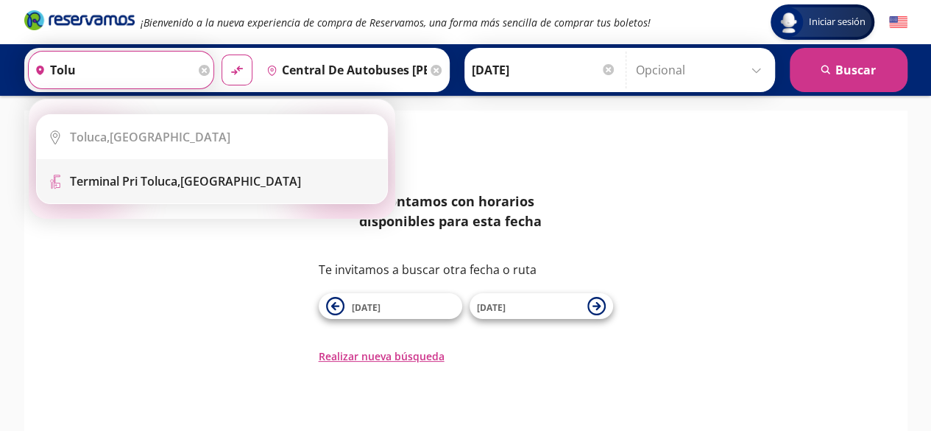 The height and width of the screenshot is (431, 931). Describe the element at coordinates (344, 70) in the screenshot. I see `input: Buscar Destino` at that location.